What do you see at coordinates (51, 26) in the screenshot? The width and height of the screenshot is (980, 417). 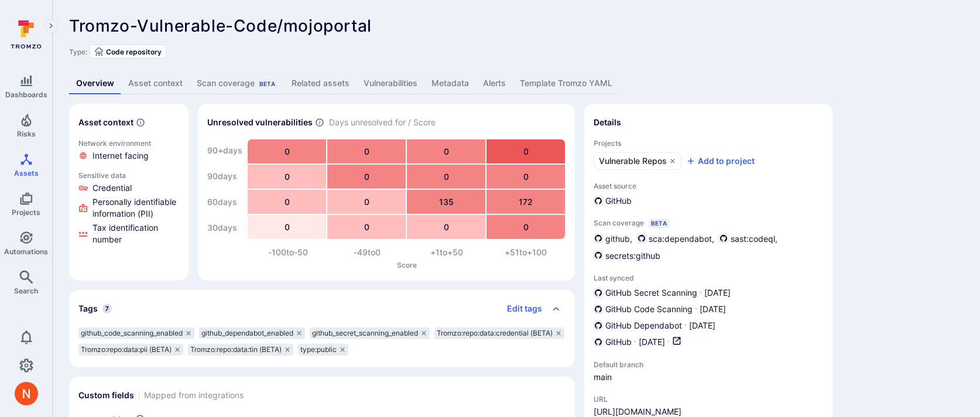 I see `button: Expand navigation menu` at bounding box center [51, 26].